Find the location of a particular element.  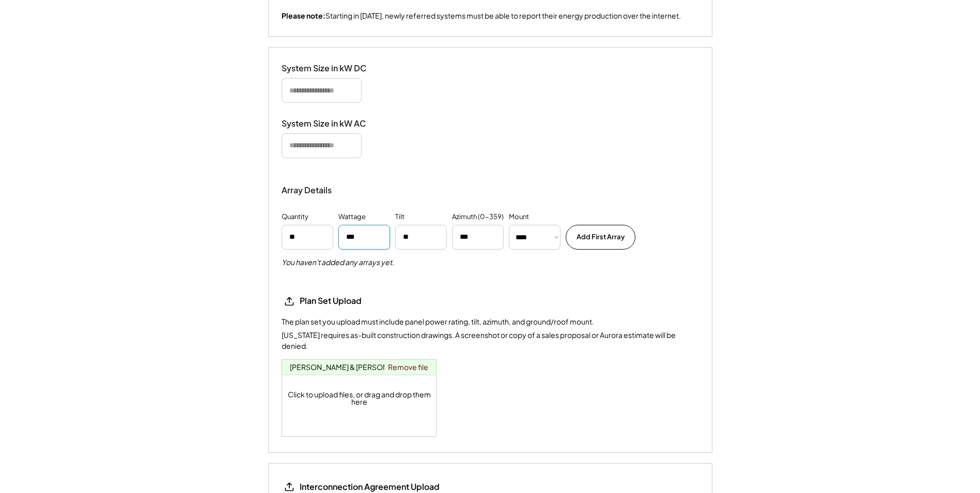

div: System Size in kW DC is located at coordinates (333, 68).